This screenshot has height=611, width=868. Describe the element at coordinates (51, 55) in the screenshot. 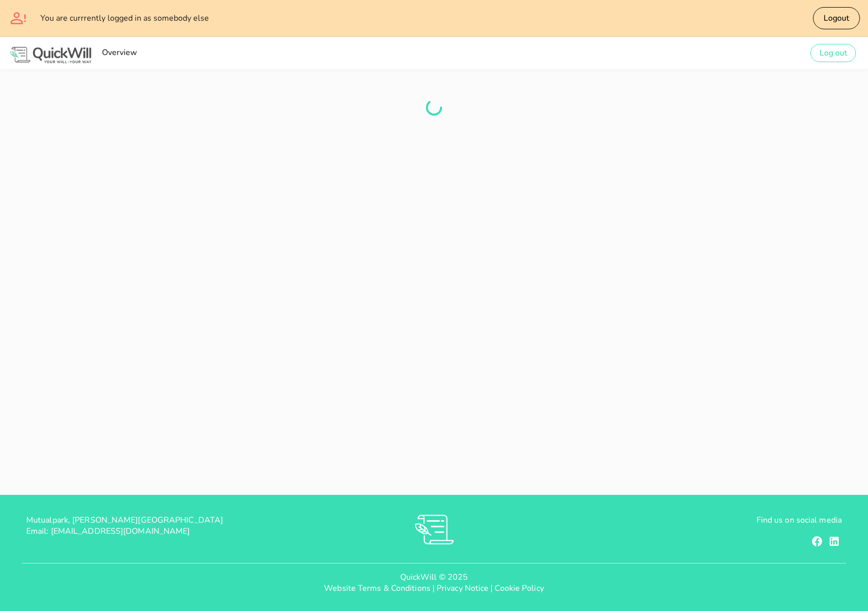

I see `img: Logo` at that location.